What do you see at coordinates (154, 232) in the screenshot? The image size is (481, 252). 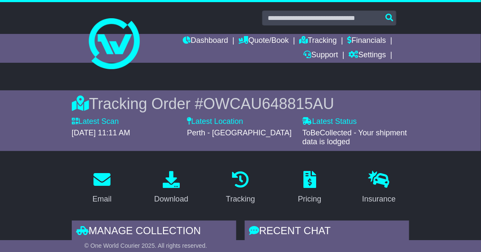 I see `div: Manage collection` at bounding box center [154, 232].